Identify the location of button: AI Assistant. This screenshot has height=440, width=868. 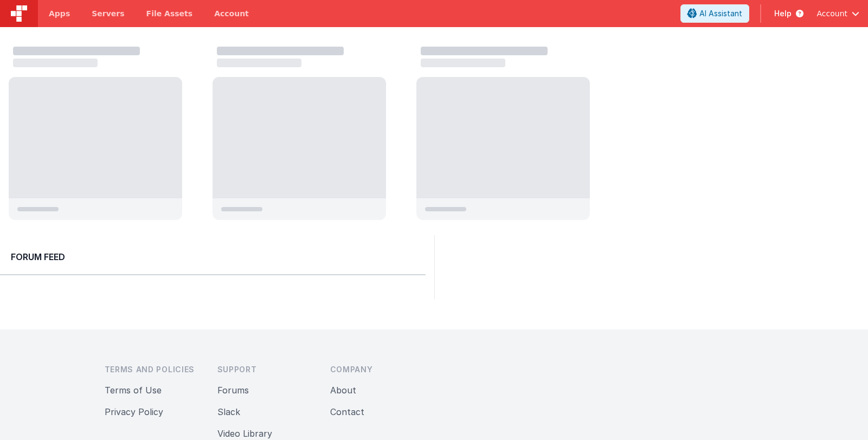
(714, 13).